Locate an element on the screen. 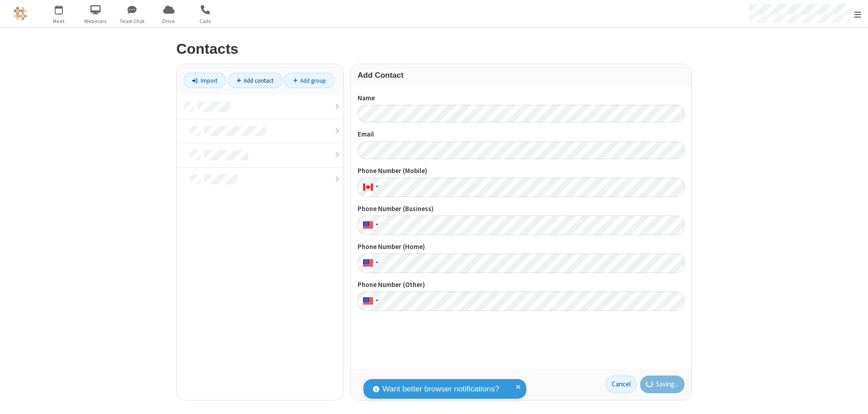 This screenshot has width=868, height=414. span: Saving... is located at coordinates (667, 384).